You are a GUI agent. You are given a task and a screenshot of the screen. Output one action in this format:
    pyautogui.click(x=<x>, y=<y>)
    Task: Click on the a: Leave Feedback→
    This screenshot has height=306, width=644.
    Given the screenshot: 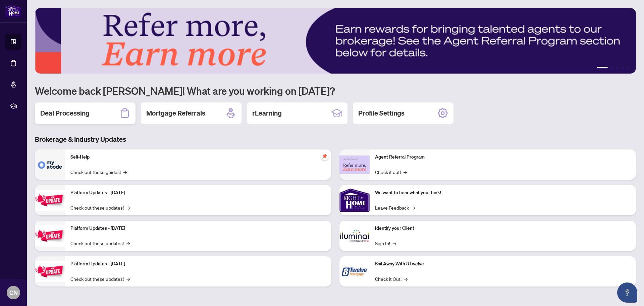 What is the action you would take?
    pyautogui.click(x=395, y=207)
    